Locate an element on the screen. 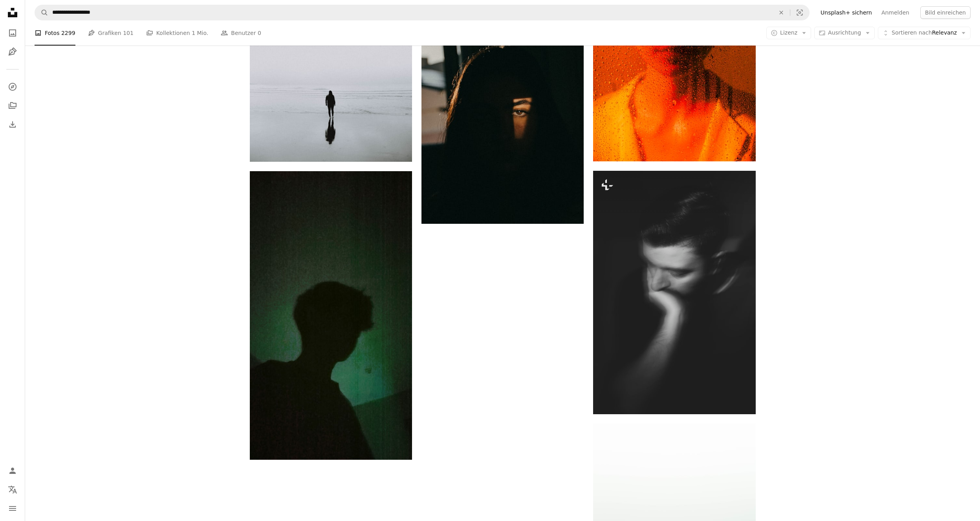 The height and width of the screenshot is (521, 980). button: Ausrichtung is located at coordinates (845, 33).